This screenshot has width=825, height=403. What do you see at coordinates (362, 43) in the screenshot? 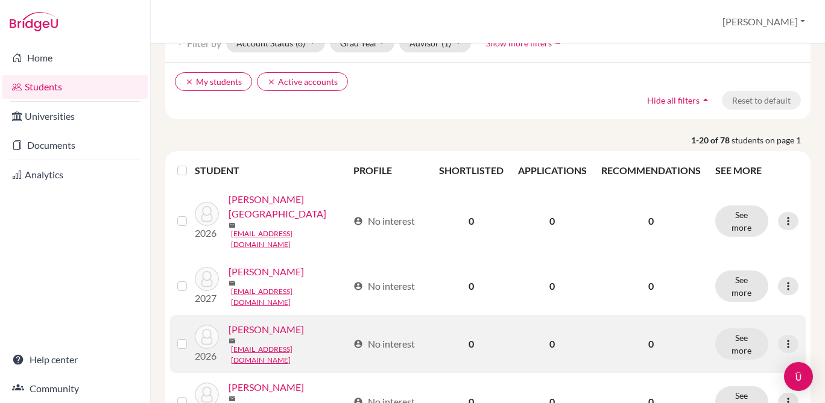
I see `button: Grad Year` at bounding box center [362, 43].